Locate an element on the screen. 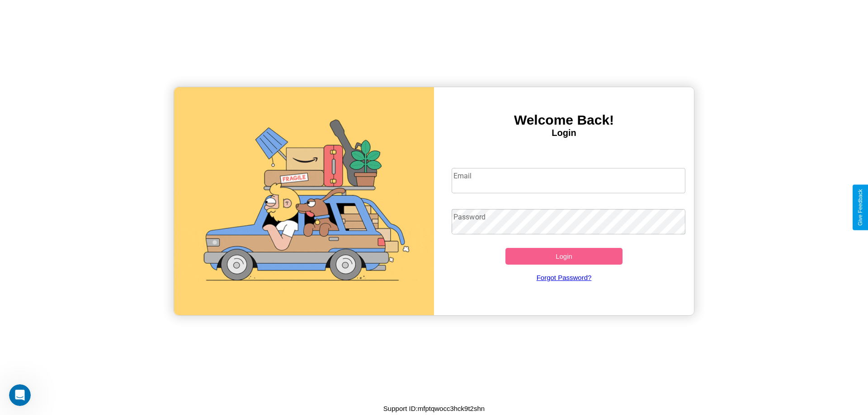 Image resolution: width=868 pixels, height=415 pixels. a: Forgot Password? is located at coordinates (564, 277).